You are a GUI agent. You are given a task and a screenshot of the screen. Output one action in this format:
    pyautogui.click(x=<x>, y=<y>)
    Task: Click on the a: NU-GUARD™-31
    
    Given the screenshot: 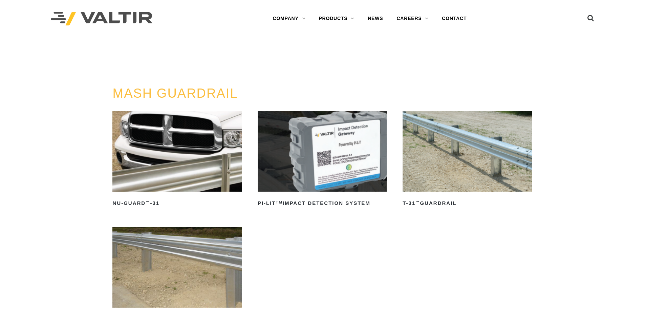 What is the action you would take?
    pyautogui.click(x=177, y=160)
    